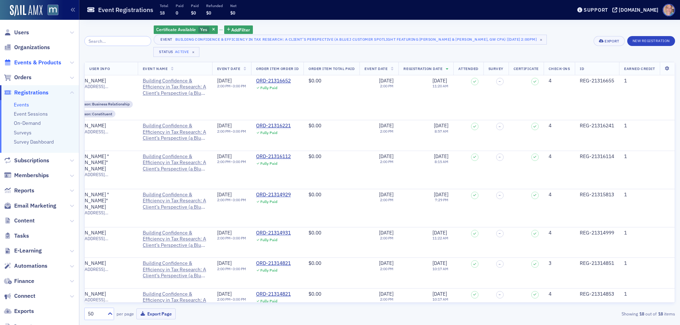  What do you see at coordinates (468, 69) in the screenshot?
I see `span: Attended` at bounding box center [468, 69].